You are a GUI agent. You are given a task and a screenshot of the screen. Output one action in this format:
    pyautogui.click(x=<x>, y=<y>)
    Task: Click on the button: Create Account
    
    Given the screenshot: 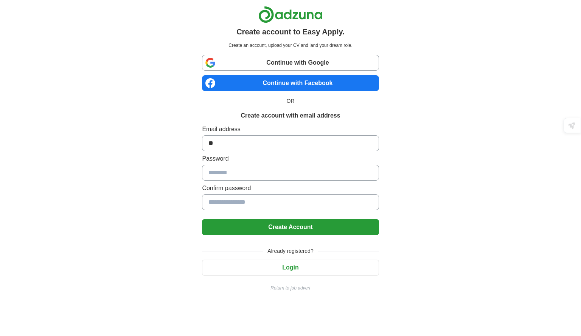 What is the action you would take?
    pyautogui.click(x=290, y=227)
    